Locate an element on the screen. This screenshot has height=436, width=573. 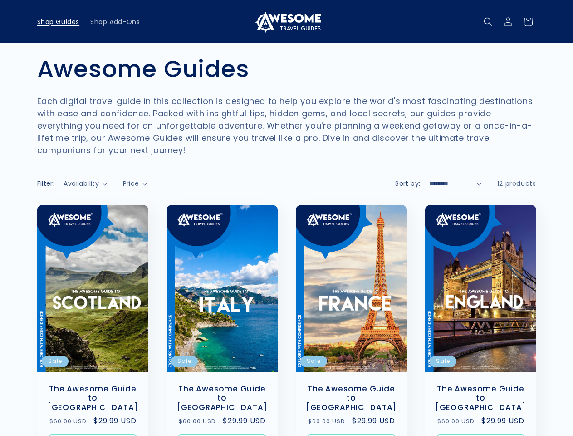
h2: Filter: is located at coordinates (46, 183).